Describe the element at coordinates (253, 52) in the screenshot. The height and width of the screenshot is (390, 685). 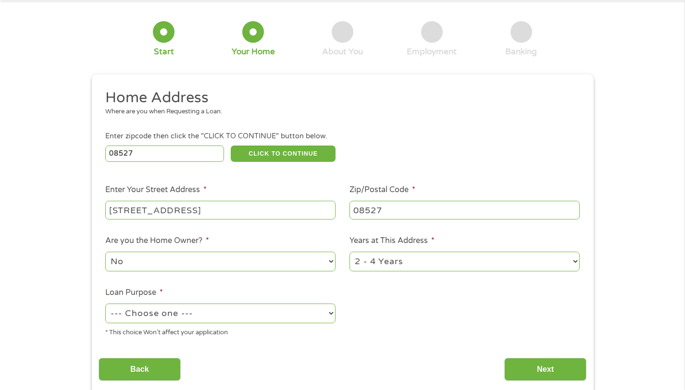
I see `div: Your Home` at that location.